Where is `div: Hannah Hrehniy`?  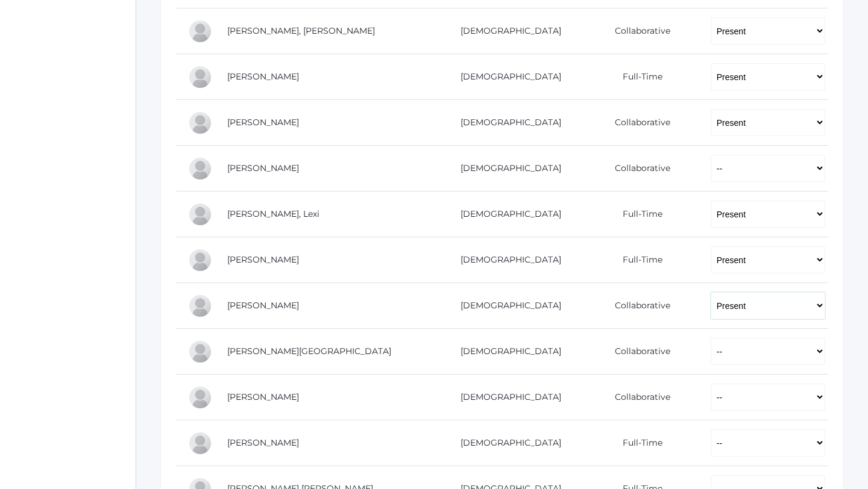
div: Hannah Hrehniy is located at coordinates (200, 77).